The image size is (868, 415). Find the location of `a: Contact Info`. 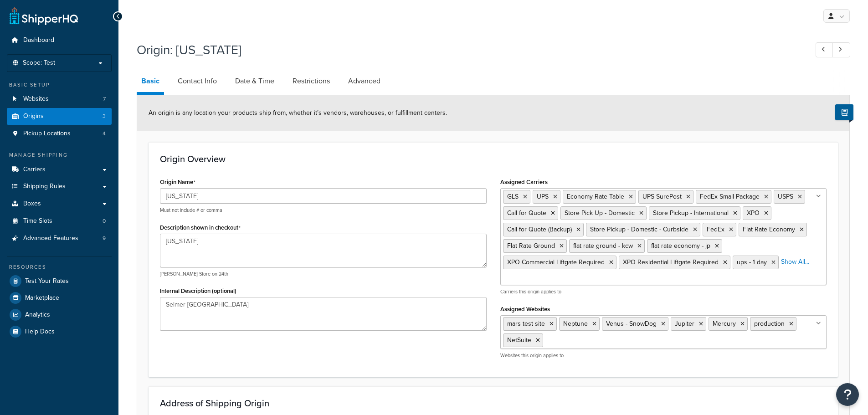

a: Contact Info is located at coordinates (197, 81).